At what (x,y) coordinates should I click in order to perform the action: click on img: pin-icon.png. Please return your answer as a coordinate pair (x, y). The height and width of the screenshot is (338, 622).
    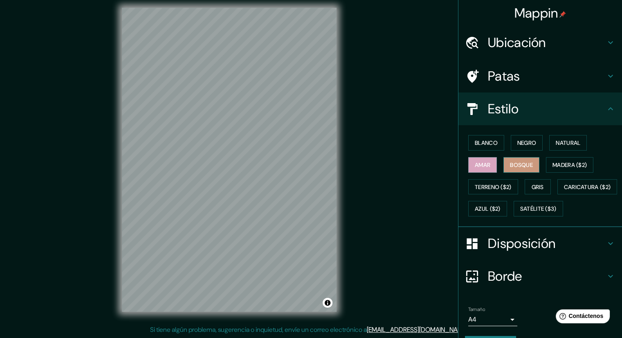
    Looking at the image, I should click on (563, 14).